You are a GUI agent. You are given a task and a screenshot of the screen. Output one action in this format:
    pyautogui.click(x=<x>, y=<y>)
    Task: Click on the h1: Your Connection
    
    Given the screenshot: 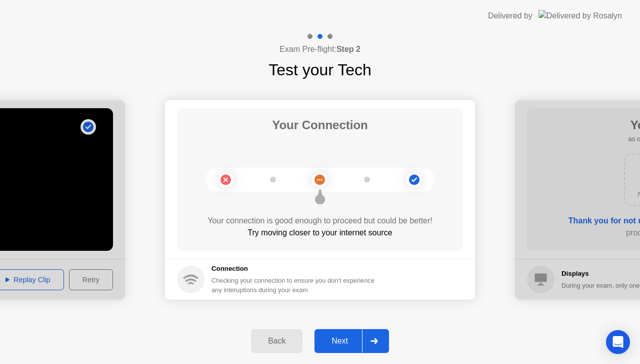 What is the action you would take?
    pyautogui.click(x=320, y=125)
    